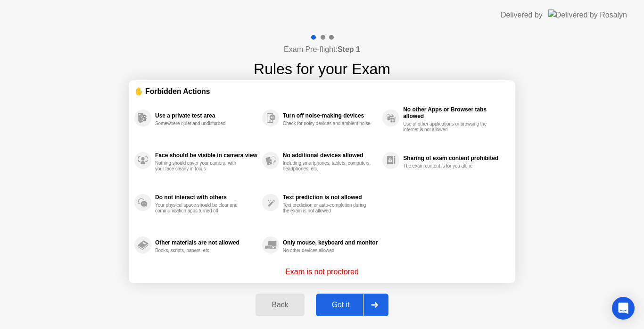 This screenshot has width=644, height=329. Describe the element at coordinates (322, 91) in the screenshot. I see `div: ✋ Forbidden Actions` at that location.